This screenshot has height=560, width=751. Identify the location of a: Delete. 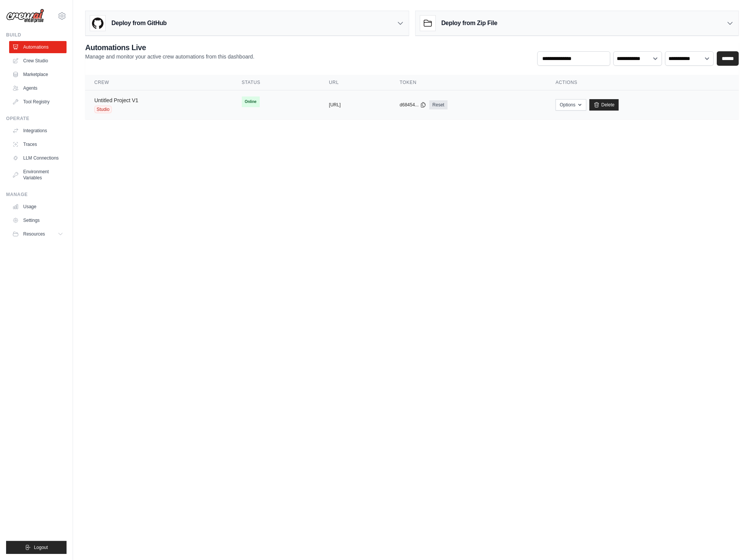
(604, 105).